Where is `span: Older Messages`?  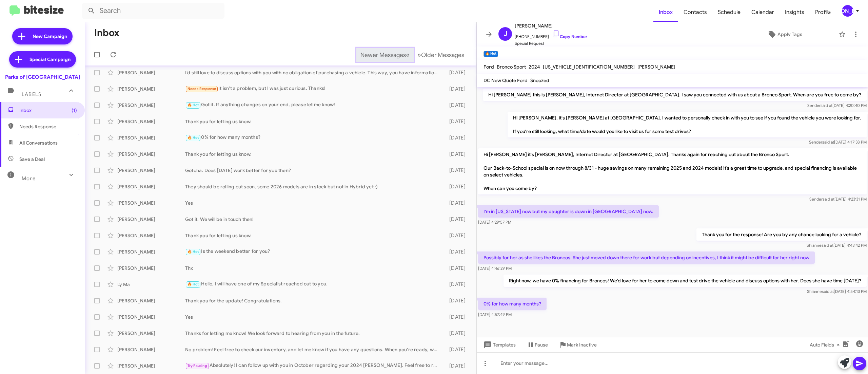
span: Older Messages is located at coordinates (442, 55).